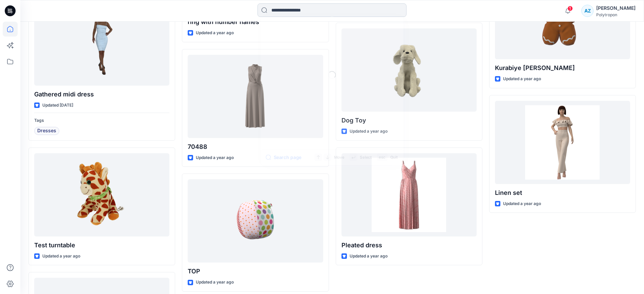  What do you see at coordinates (255, 147) in the screenshot?
I see `p: 70488` at bounding box center [255, 147].